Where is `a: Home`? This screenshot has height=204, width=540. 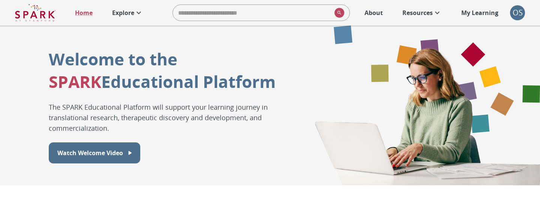 a: Home is located at coordinates (84, 13).